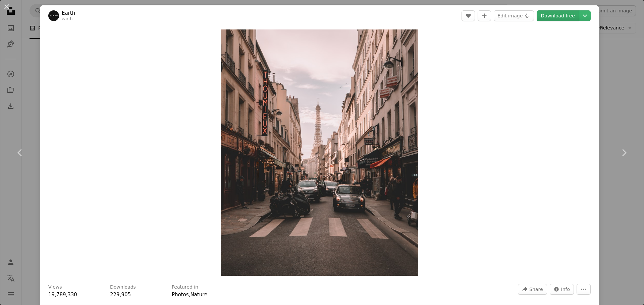 Image resolution: width=644 pixels, height=305 pixels. I want to click on a: Earth, so click(68, 13).